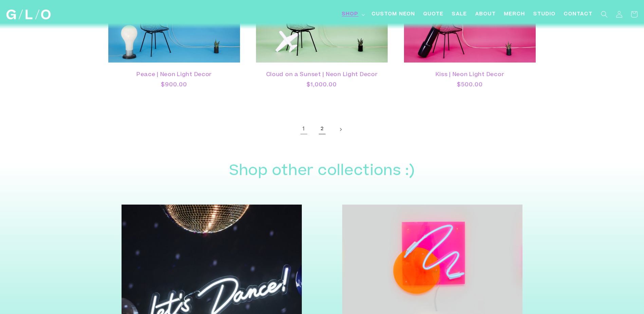 This screenshot has width=644, height=314. What do you see at coordinates (459, 14) in the screenshot?
I see `span: SALE` at bounding box center [459, 14].